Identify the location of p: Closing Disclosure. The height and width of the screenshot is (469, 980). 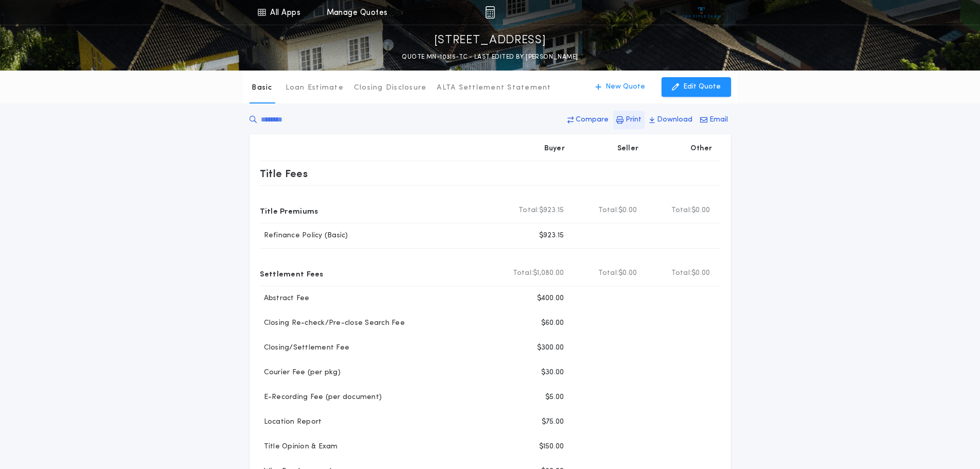
(390, 88).